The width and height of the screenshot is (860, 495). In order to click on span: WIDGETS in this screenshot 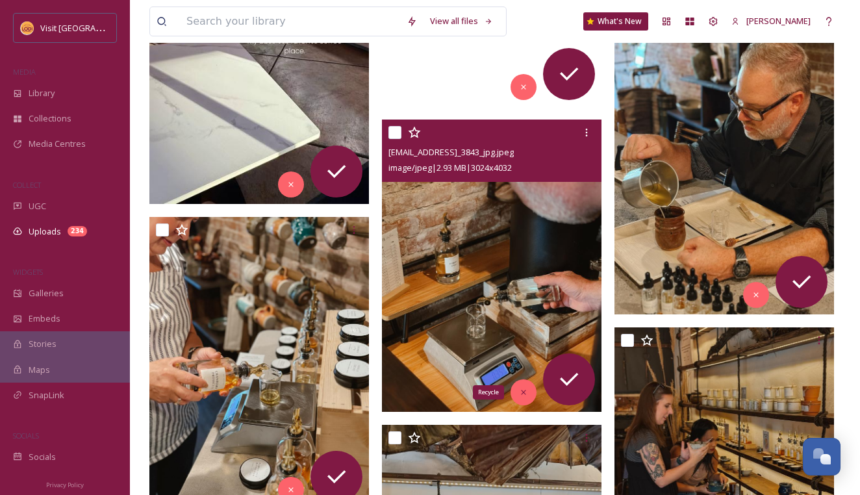, I will do `click(28, 271)`.